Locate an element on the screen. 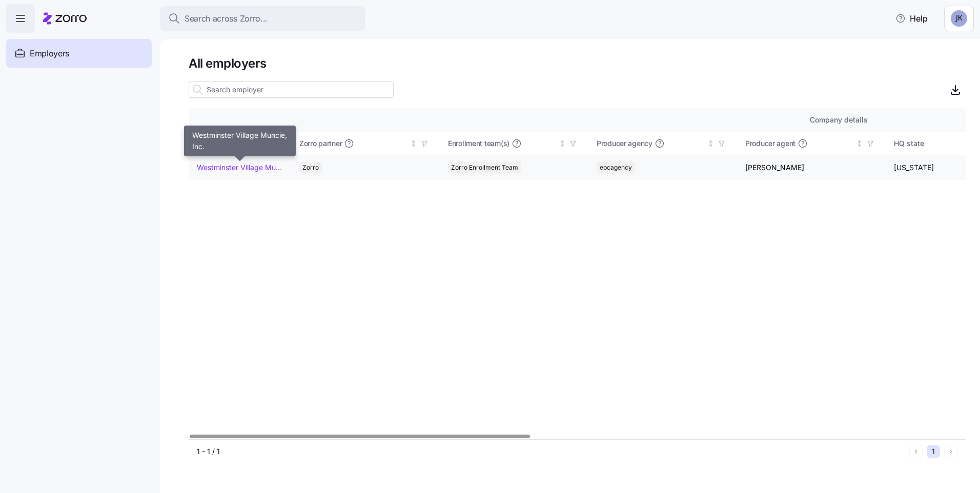 The height and width of the screenshot is (493, 980). button: Next page is located at coordinates (951, 451).